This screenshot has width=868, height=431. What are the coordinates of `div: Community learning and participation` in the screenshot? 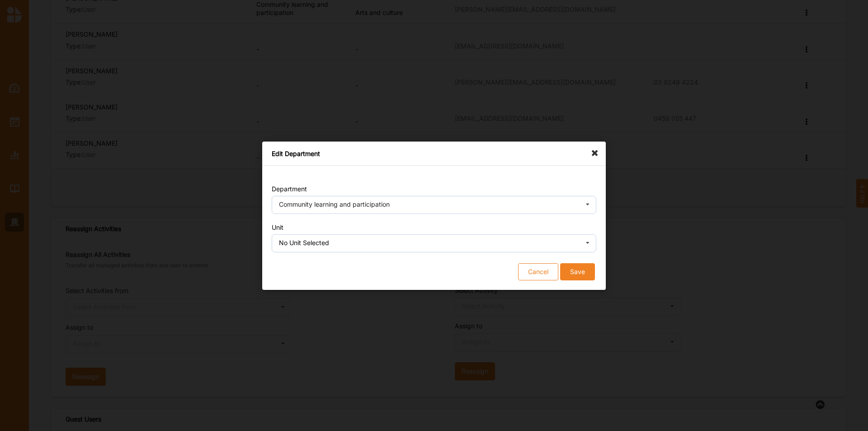 It's located at (334, 204).